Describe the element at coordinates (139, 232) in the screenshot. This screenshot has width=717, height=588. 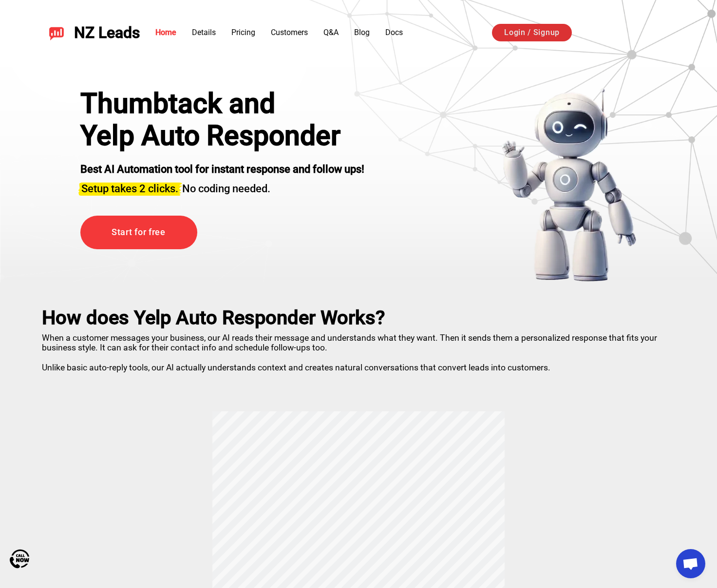
I see `a: Start for free` at that location.